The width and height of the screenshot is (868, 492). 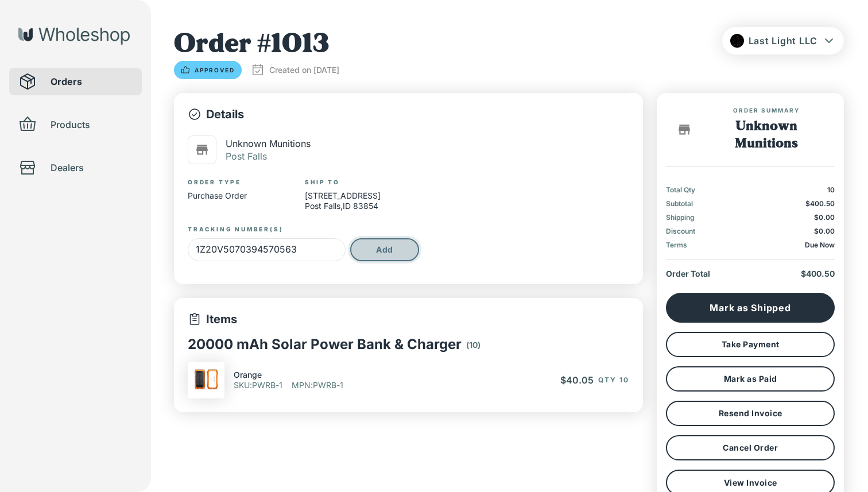 I want to click on p: Total Qty, so click(x=680, y=190).